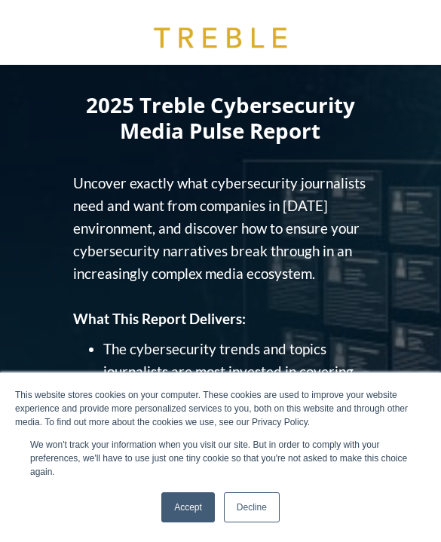  Describe the element at coordinates (252, 507) in the screenshot. I see `a: Decline` at that location.